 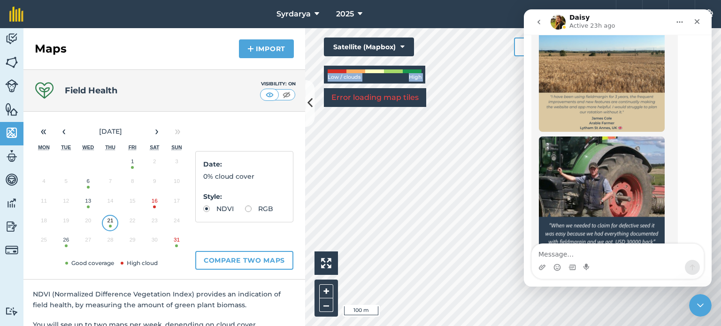 What do you see at coordinates (132, 183) in the screenshot?
I see `button: August 8, 2025` at bounding box center [132, 183].